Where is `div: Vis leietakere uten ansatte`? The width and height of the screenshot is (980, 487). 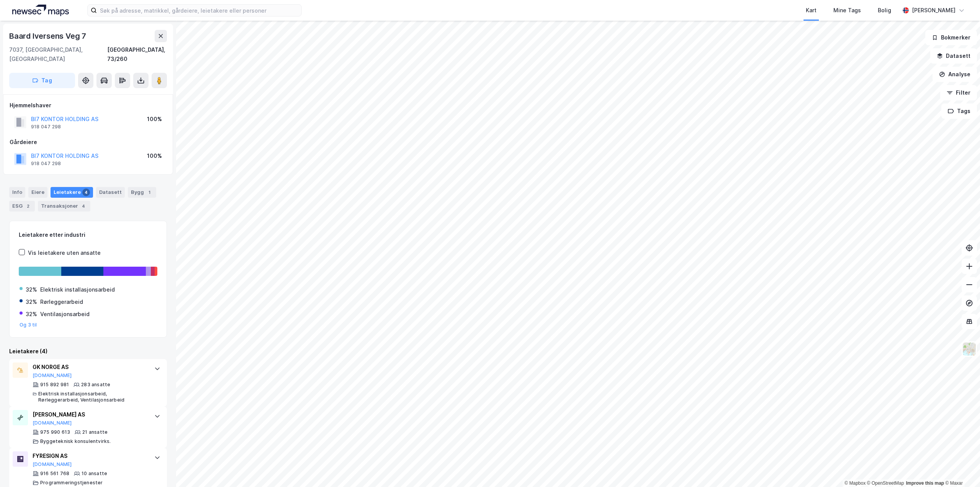 div: Vis leietakere uten ansatte is located at coordinates (64, 253).